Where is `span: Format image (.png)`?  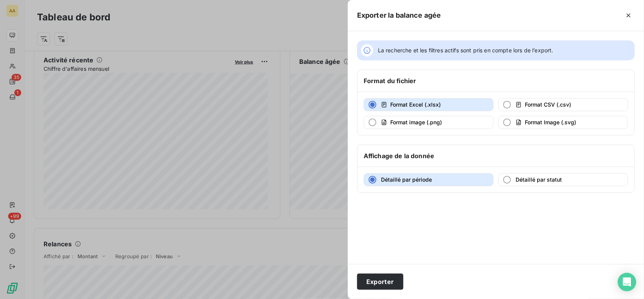 span: Format image (.png) is located at coordinates (416, 122).